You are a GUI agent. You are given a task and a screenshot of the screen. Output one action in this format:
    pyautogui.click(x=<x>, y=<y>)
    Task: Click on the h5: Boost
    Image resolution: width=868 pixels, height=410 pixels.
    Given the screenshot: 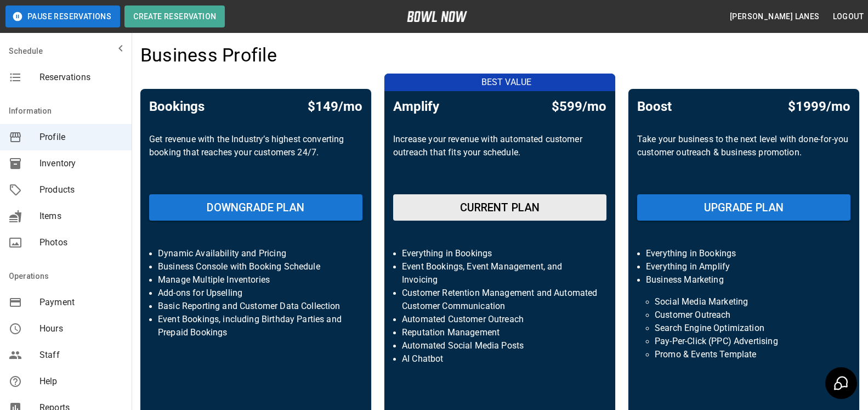 What is the action you would take?
    pyautogui.click(x=654, y=107)
    